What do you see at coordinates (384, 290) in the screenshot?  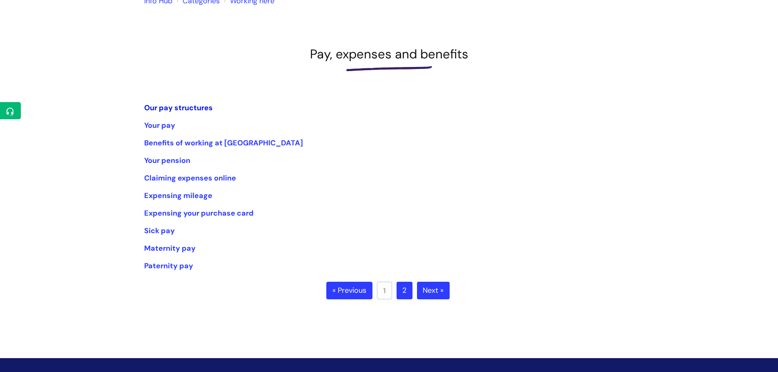 I see `a: 1` at bounding box center [384, 290].